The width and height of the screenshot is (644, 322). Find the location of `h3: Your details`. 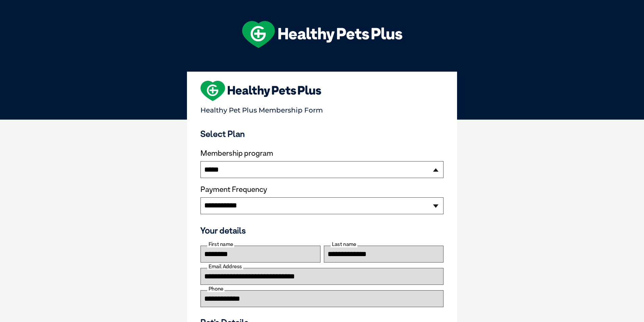

h3: Your details is located at coordinates (322, 230).